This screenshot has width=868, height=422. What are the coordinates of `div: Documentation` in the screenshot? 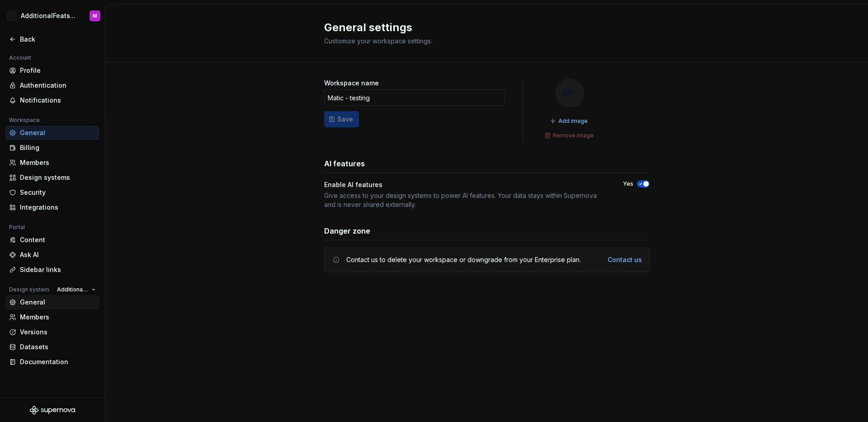 It's located at (58, 362).